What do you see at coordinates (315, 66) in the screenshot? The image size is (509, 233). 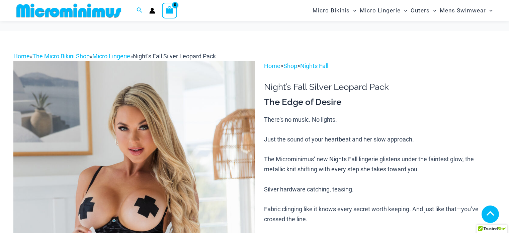 I see `a: Nights Fall` at bounding box center [315, 66].